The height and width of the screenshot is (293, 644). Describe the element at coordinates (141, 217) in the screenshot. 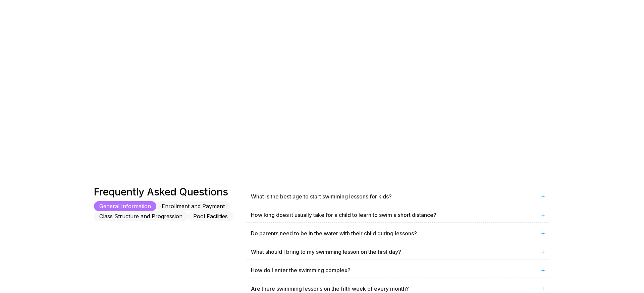

I see `button: Class Structure and Progression` at that location.